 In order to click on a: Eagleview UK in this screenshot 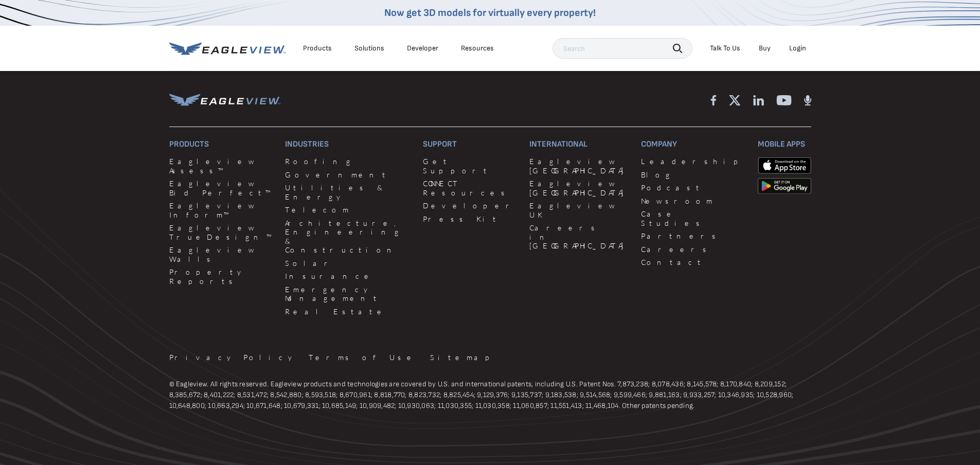, I will do `click(579, 210)`.